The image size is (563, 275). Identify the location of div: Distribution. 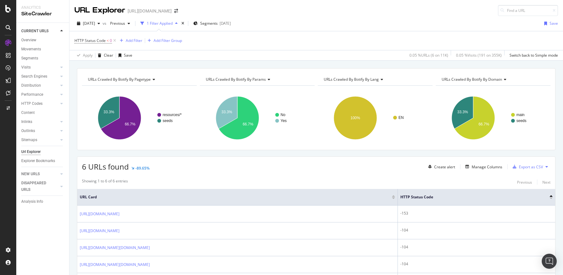
(31, 85).